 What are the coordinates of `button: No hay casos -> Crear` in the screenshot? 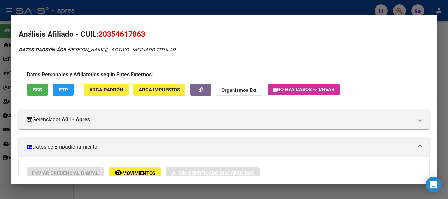 It's located at (304, 90).